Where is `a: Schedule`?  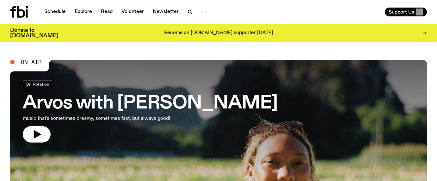
a: Schedule is located at coordinates (55, 12).